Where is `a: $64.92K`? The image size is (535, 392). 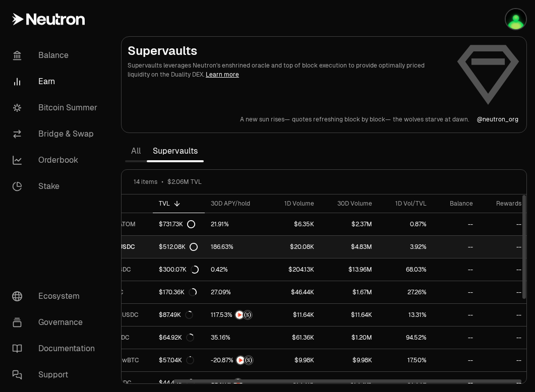 a: $64.92K is located at coordinates (178, 338).